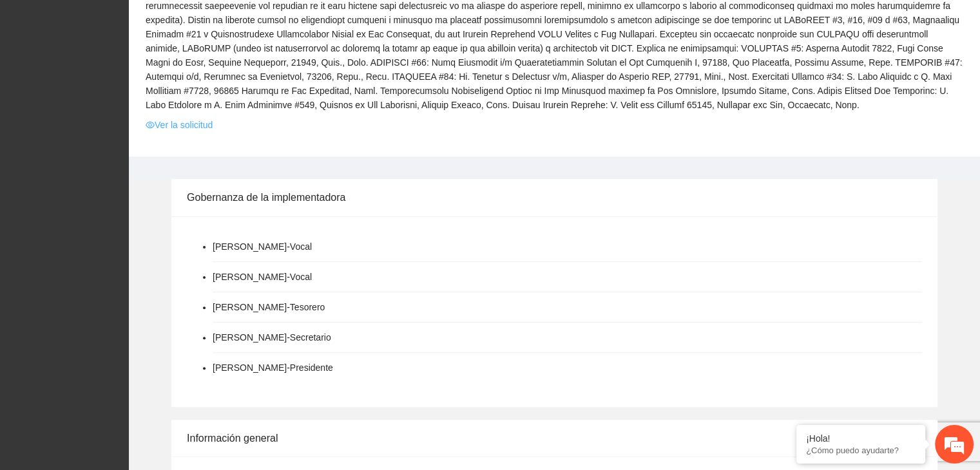  I want to click on div: Minimizar ventana de chat en vivo, so click(227, 22).